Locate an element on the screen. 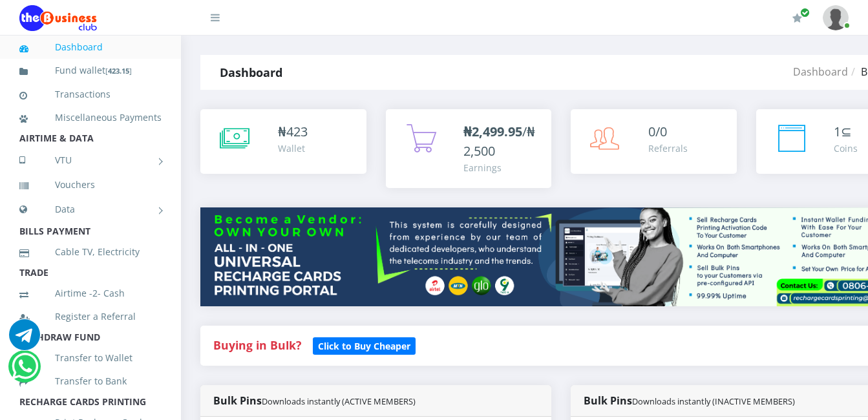  div: Earnings is located at coordinates (501, 167).